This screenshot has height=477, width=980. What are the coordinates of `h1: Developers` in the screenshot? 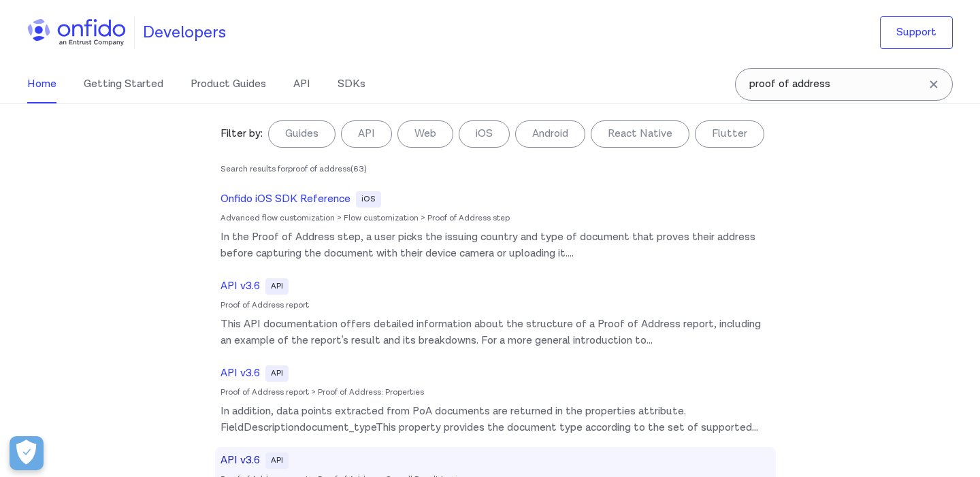 It's located at (185, 33).